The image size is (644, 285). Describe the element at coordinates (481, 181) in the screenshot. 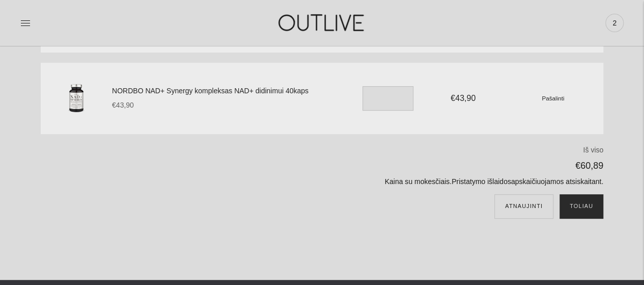

I see `a: Pristatymo išlaidos` at that location.